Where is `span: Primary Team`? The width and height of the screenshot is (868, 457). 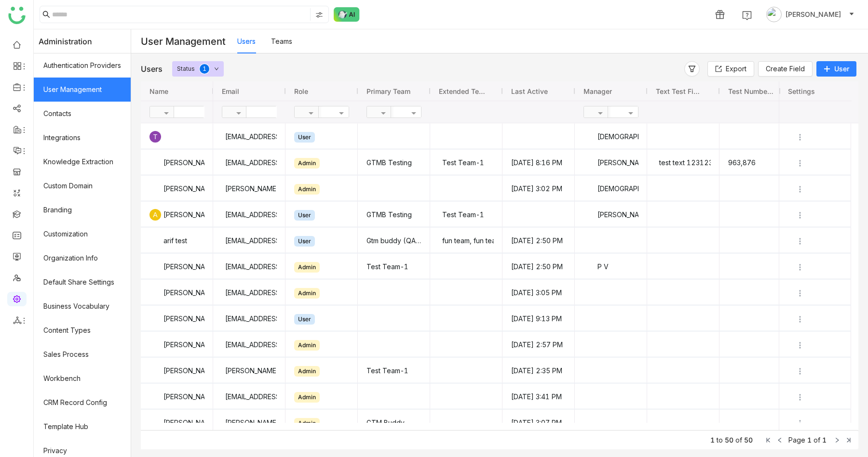
span: Primary Team is located at coordinates (388, 91).